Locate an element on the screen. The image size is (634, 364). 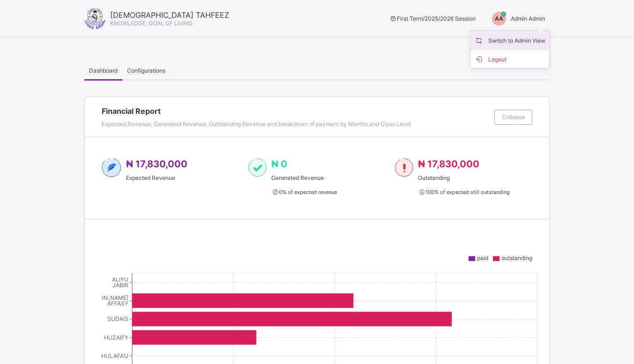
tspan: HUZAIFY is located at coordinates (116, 337).